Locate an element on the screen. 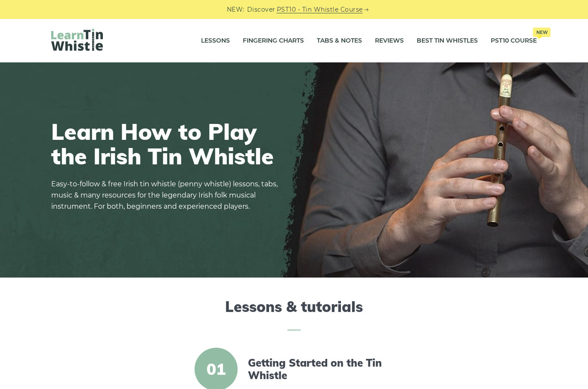 This screenshot has height=389, width=588. a: Lessons is located at coordinates (215, 41).